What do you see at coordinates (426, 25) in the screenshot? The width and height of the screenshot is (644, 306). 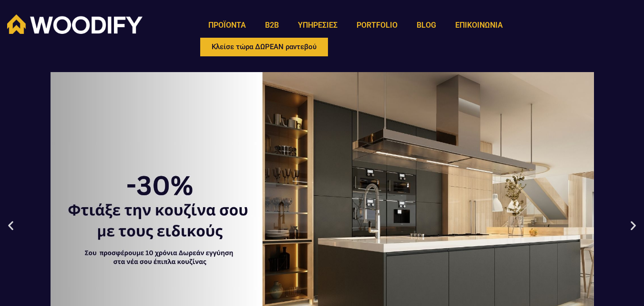 I see `a: BLOG` at bounding box center [426, 25].